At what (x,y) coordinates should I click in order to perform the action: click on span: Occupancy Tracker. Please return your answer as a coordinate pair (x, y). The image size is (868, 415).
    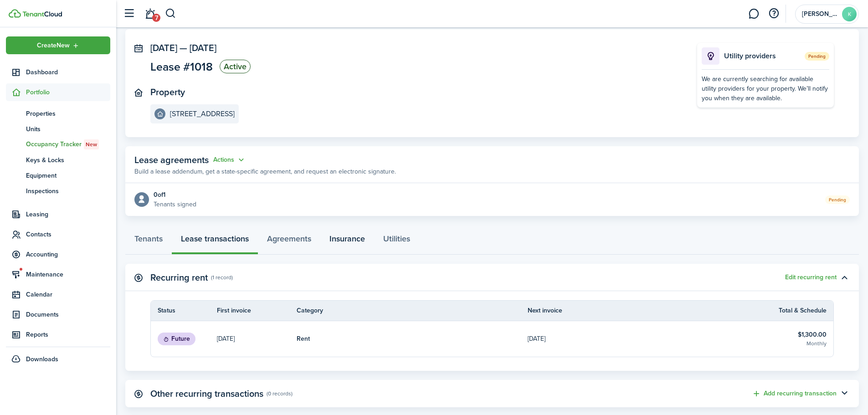
    Looking at the image, I should click on (68, 144).